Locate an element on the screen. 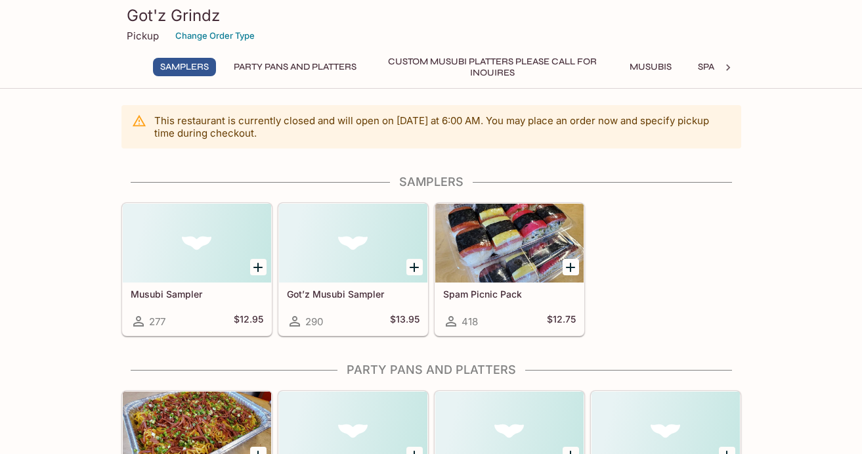 The image size is (862, 454). button: Add Musubi Sampler is located at coordinates (258, 267).